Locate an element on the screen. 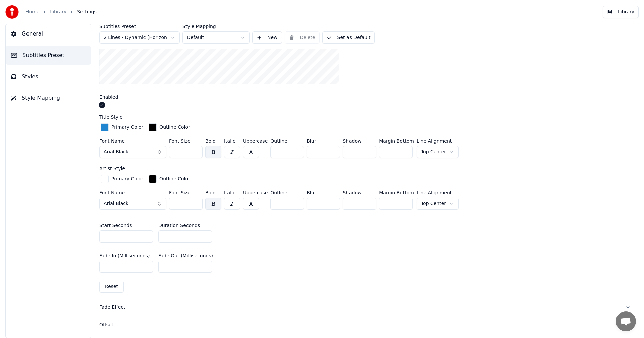  button: Reset is located at coordinates (112, 287).